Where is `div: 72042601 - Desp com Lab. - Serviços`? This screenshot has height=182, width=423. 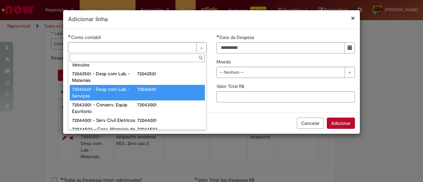
div: 72042601 - Desp com Lab. - Serviços is located at coordinates (105, 93).